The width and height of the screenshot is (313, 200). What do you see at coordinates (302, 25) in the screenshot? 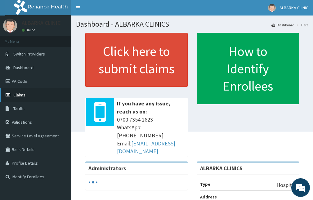
I see `li: Here` at bounding box center [302, 25].